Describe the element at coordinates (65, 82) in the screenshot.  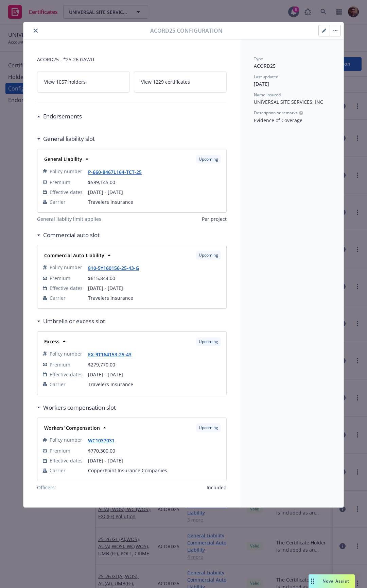
I see `span: View 1057 holders` at that location.